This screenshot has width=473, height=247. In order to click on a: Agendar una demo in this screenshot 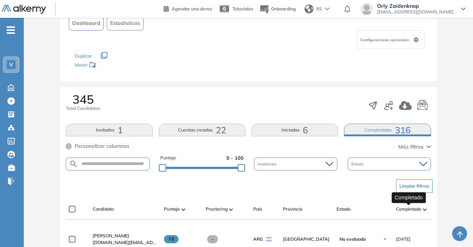, I will do `click(188, 8)`.